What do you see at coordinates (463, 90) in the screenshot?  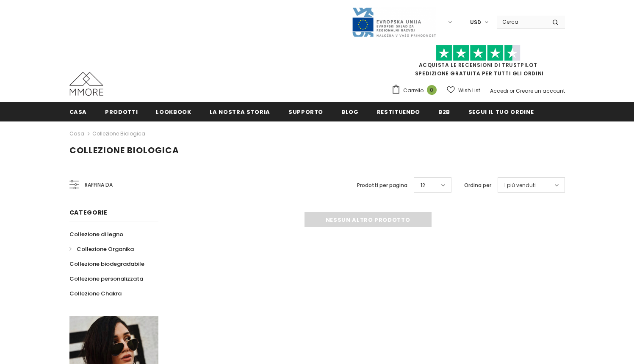 I see `a: Wish List` at bounding box center [463, 90].